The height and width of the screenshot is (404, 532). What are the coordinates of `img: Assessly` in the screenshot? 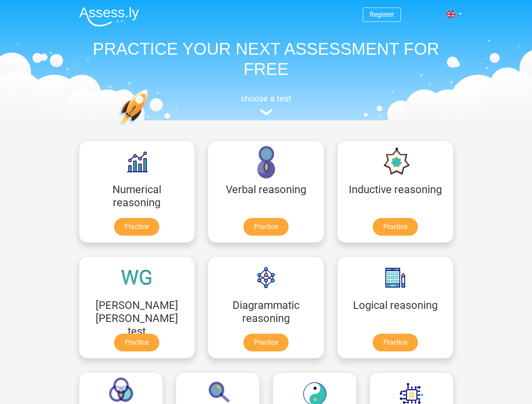 It's located at (109, 17).